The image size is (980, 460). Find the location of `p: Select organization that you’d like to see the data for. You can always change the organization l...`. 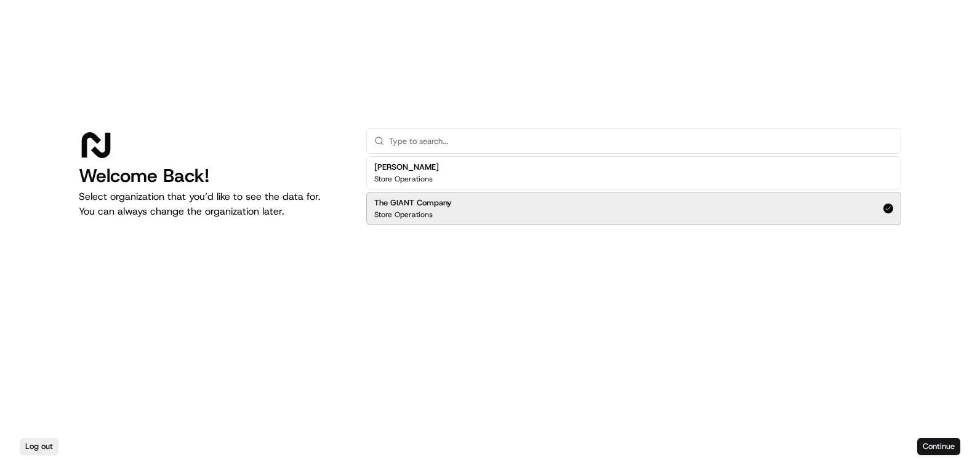

p: Select organization that you’d like to see the data for. You can always change the organization l... is located at coordinates (213, 205).